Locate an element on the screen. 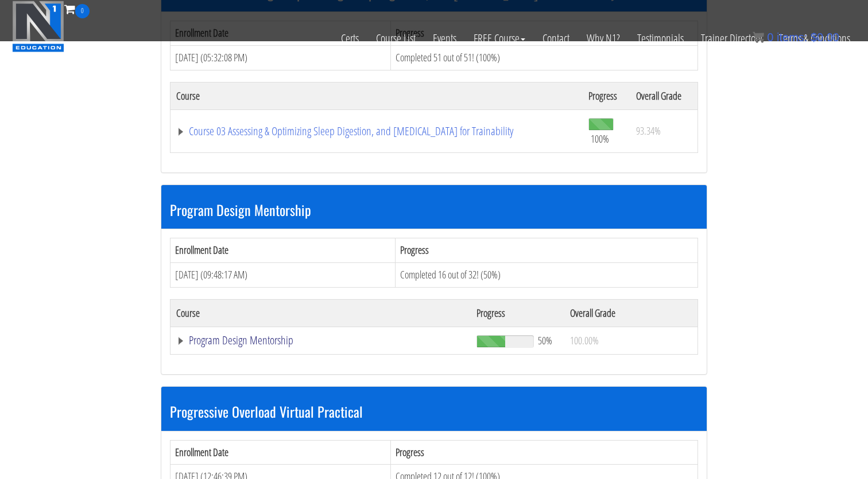 The image size is (868, 479). span: 50% is located at coordinates (545, 340).